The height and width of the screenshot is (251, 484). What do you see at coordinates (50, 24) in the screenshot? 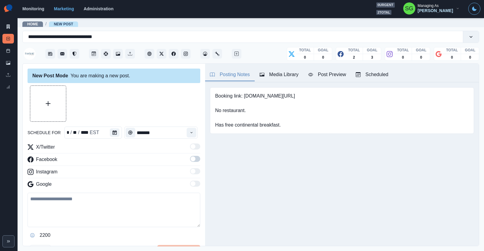
I see `nav: breadcrumb` at bounding box center [50, 24].